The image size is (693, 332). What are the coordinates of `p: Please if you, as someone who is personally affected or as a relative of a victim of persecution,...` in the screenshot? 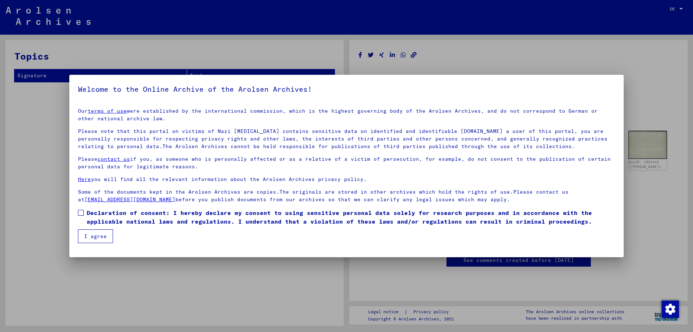 It's located at (346, 163).